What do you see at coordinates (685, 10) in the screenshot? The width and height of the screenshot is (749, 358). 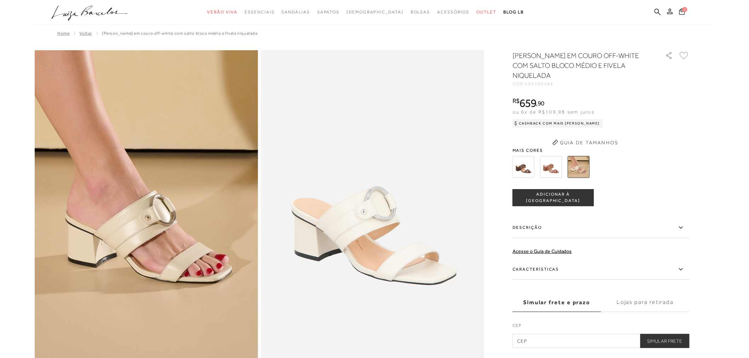 I see `span: 0` at bounding box center [685, 10].